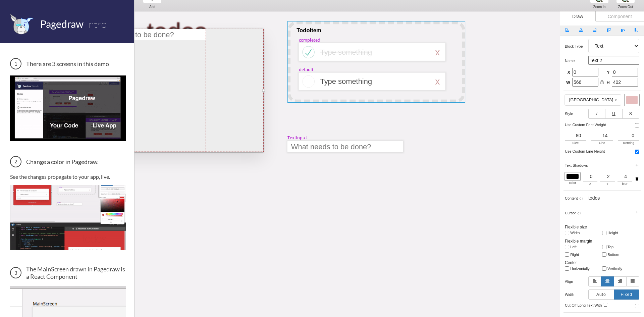 The image size is (644, 317). I want to click on img: Change a color in Pagedraw, so click(68, 218).